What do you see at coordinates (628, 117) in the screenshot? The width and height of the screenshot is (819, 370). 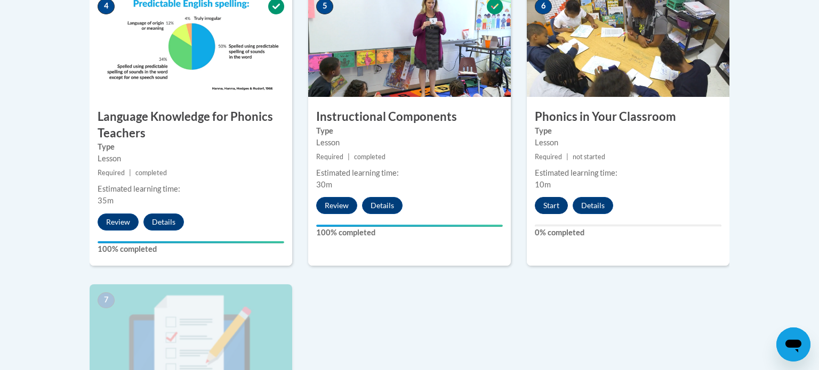 I see `h3: Phonics in Your Classroom` at bounding box center [628, 117].